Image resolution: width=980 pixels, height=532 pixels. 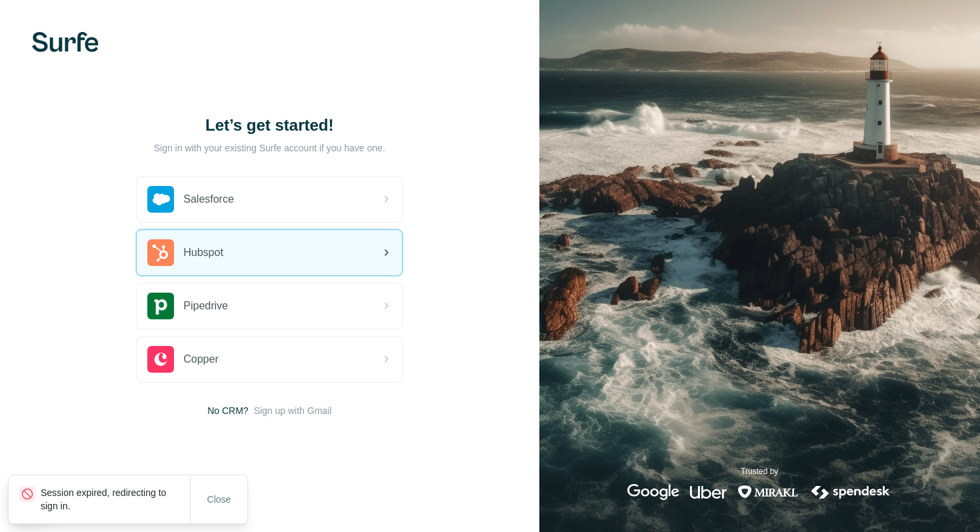 I want to click on img: pipedrive's logo, so click(x=161, y=306).